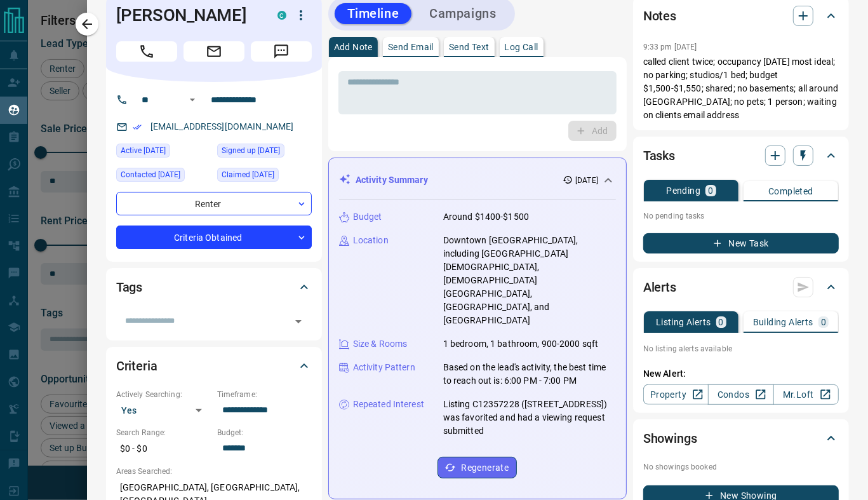  Describe the element at coordinates (741, 438) in the screenshot. I see `div: Showings` at that location.